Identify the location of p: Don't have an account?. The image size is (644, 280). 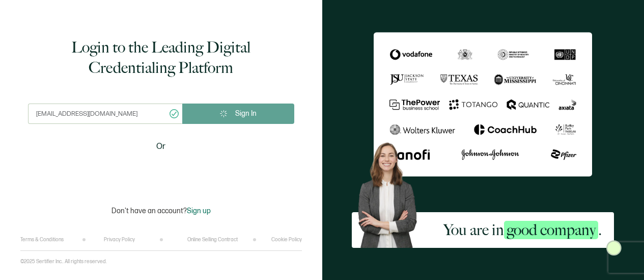
(161, 211).